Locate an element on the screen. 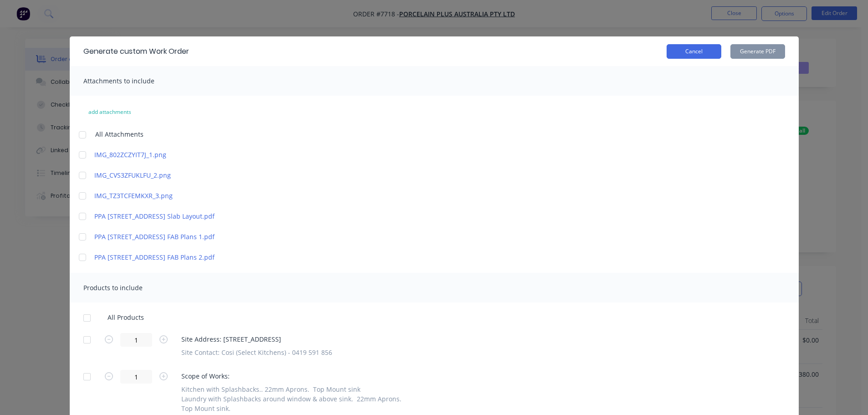  button: Cancel is located at coordinates (694, 52).